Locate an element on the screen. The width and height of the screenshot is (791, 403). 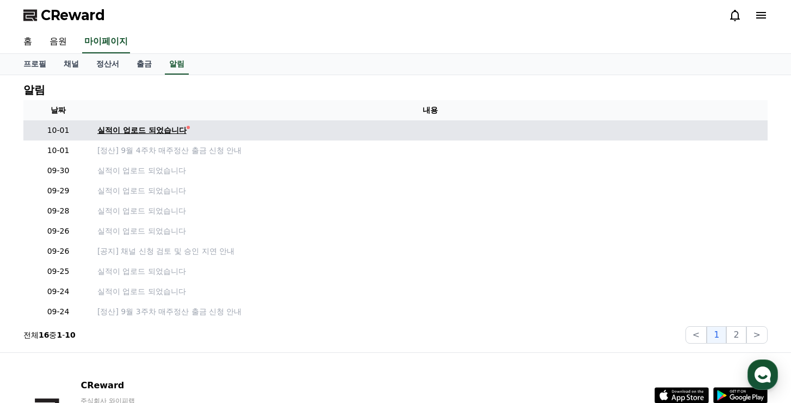
p: 09-28 is located at coordinates (58, 211).